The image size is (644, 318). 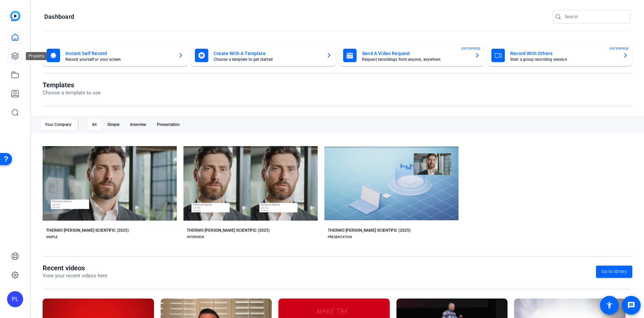 What do you see at coordinates (340, 237) in the screenshot?
I see `div: PRESENTATION` at bounding box center [340, 237].